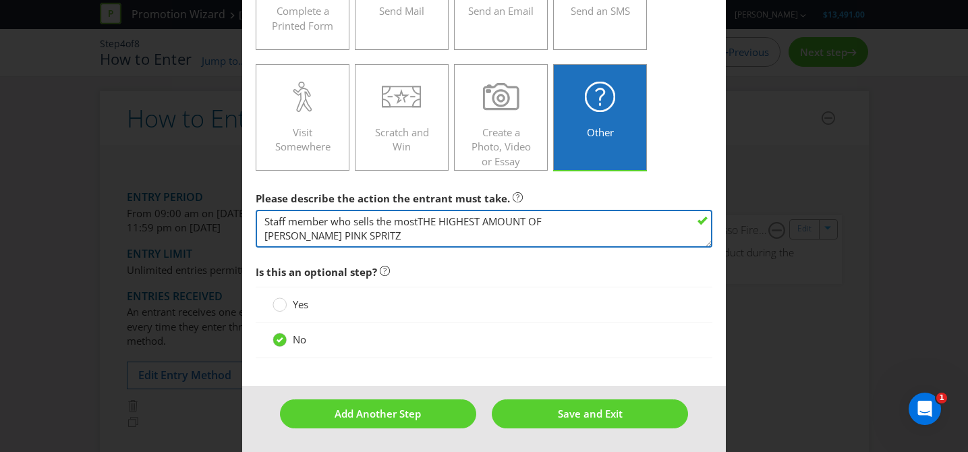 The height and width of the screenshot is (452, 968). I want to click on span: No, so click(300, 339).